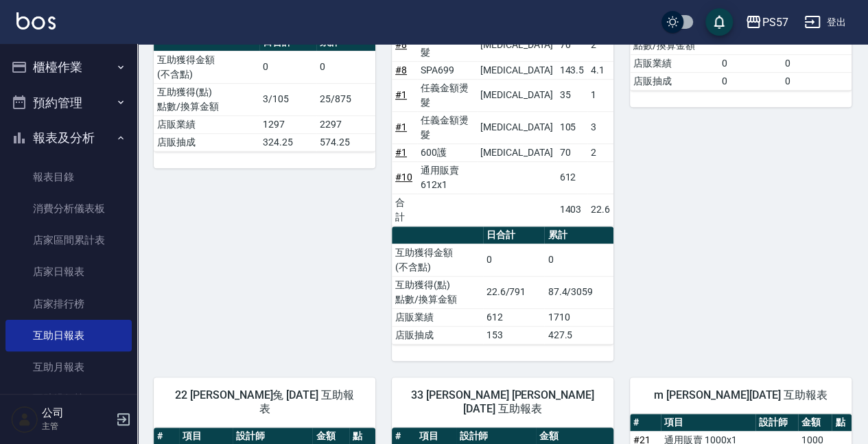 The image size is (868, 444). I want to click on td: 35, so click(572, 95).